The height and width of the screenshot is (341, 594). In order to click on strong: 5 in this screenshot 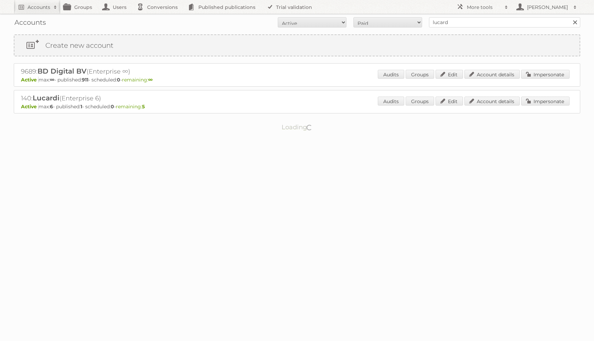, I will do `click(143, 106)`.